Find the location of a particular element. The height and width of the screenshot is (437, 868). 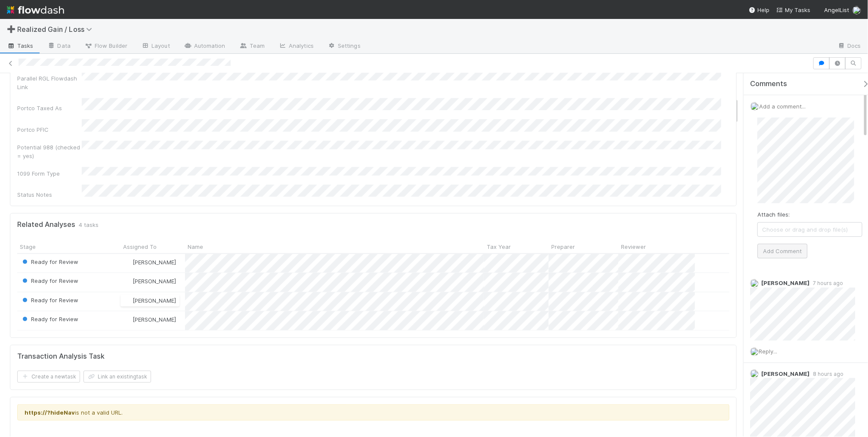

a: Docs is located at coordinates (849, 46).